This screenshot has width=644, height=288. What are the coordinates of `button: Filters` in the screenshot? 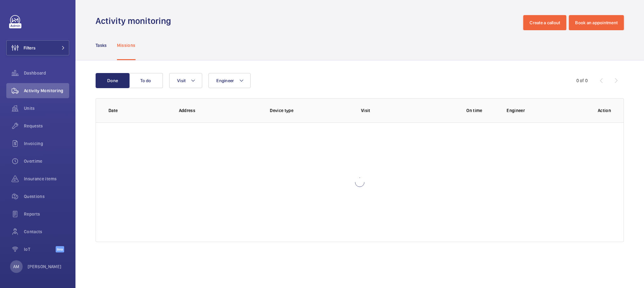 It's located at (38, 48).